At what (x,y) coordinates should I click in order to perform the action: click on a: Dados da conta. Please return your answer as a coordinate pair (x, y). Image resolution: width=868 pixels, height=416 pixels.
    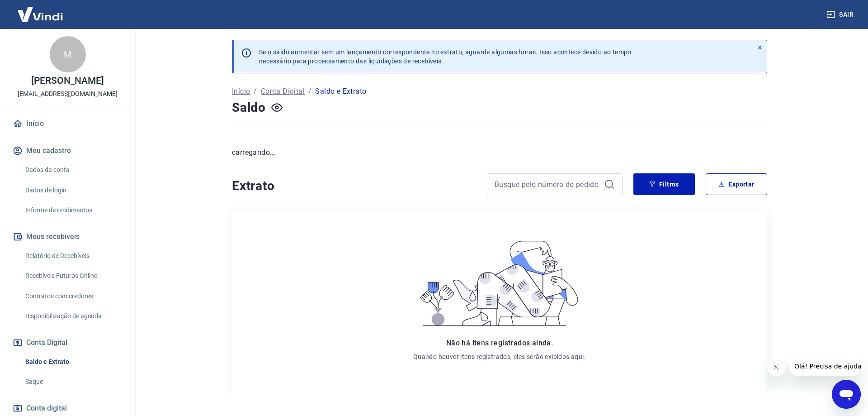
    Looking at the image, I should click on (73, 169).